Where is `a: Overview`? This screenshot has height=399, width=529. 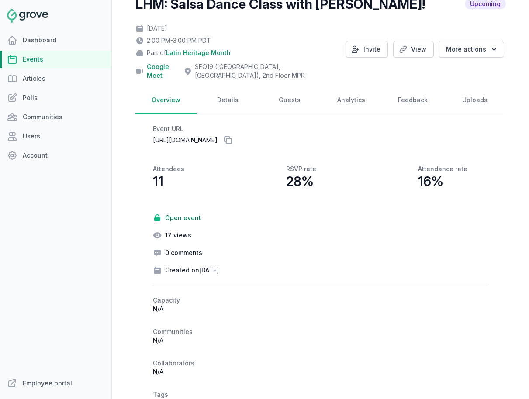 a: Overview is located at coordinates (166, 100).